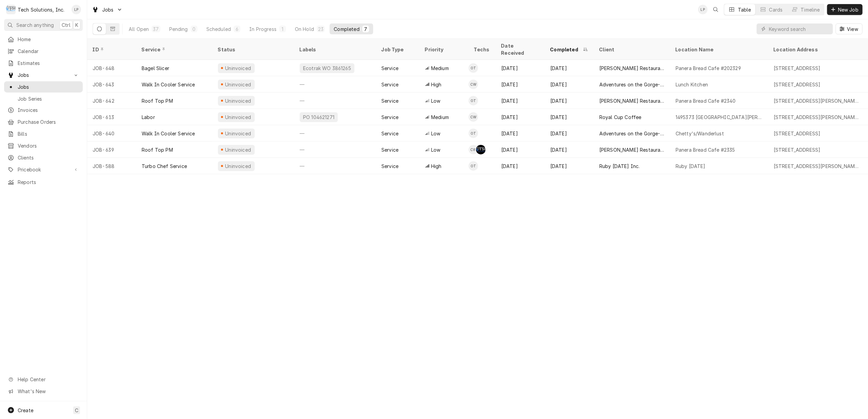 This screenshot has height=419, width=868. I want to click on div: LP, so click(76, 9).